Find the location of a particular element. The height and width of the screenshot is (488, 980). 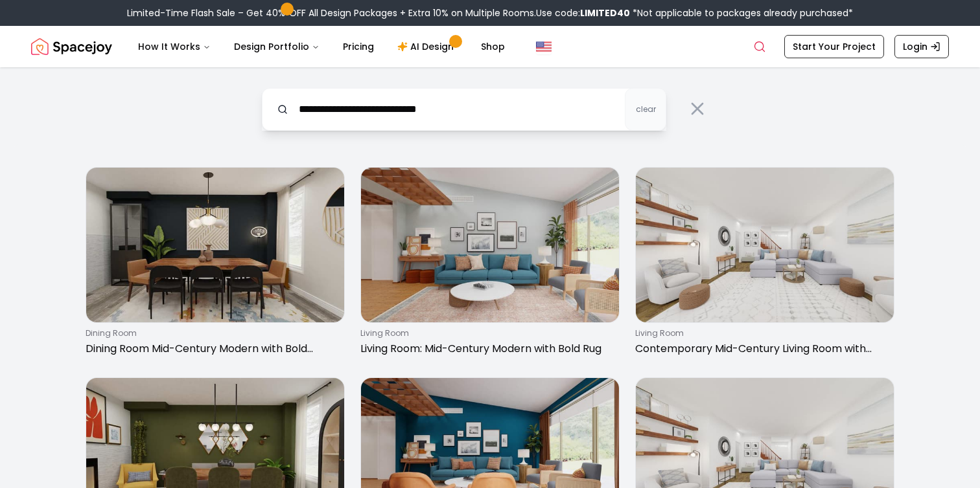

span: Use code: is located at coordinates (583, 13).